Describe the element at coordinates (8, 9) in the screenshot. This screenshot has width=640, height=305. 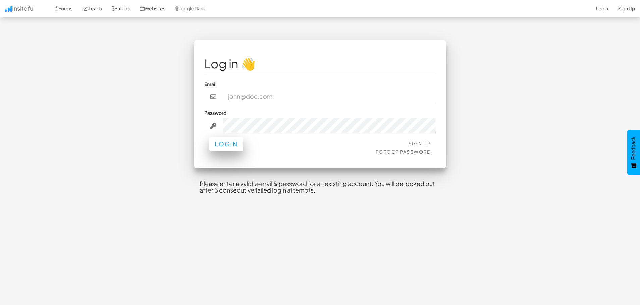
I see `img: icon.png` at that location.